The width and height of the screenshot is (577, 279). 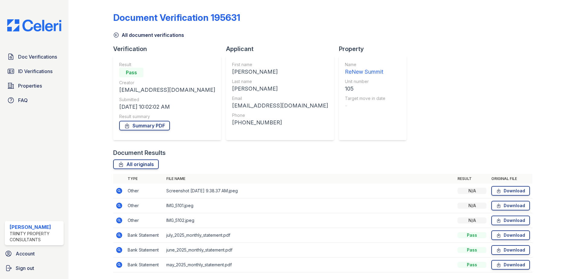 What do you see at coordinates (167, 83) in the screenshot?
I see `div: Creator` at bounding box center [167, 83].